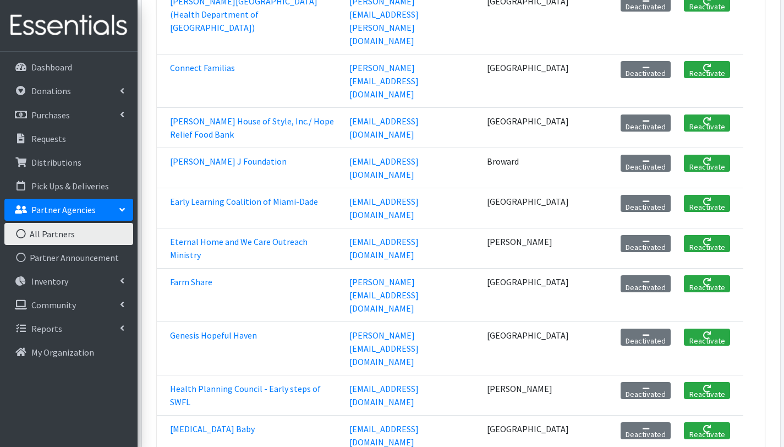  I want to click on p: Partner Agencies, so click(63, 210).